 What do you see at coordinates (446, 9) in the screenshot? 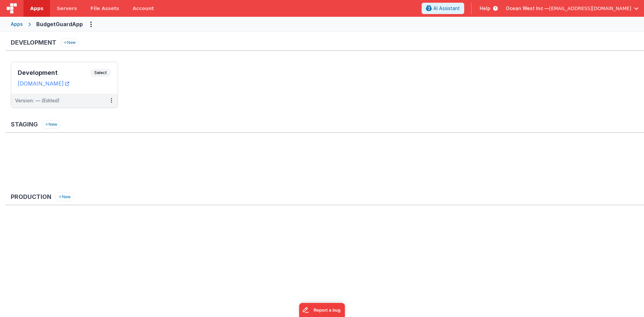
I see `span: AI Assistant` at bounding box center [446, 9].